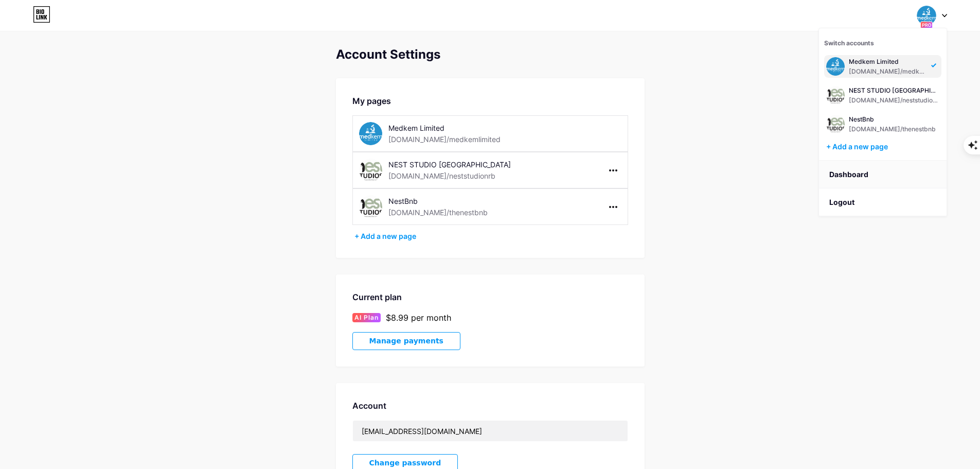  What do you see at coordinates (406, 341) in the screenshot?
I see `button: Manage payments` at bounding box center [406, 341].